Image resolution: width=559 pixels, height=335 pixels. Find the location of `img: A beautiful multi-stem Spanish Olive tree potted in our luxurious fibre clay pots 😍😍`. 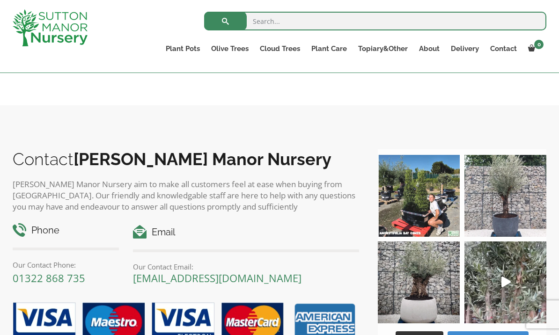

img: A beautiful multi-stem Spanish Olive tree potted in our luxurious fibre clay pots 😍😍 is located at coordinates (505, 196).